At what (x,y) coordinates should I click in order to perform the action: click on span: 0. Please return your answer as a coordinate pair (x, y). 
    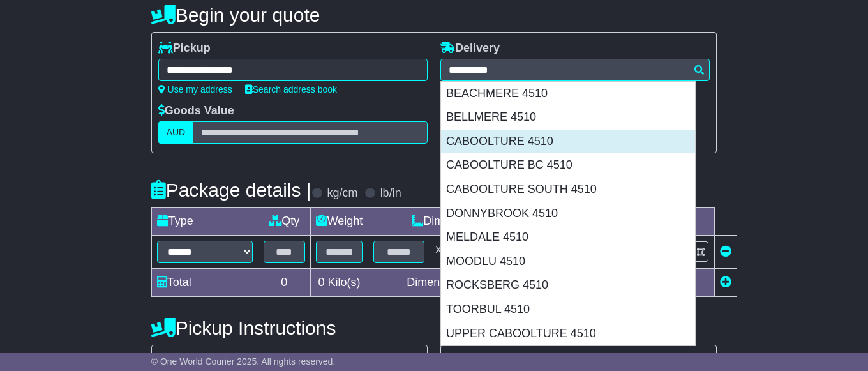
    Looking at the image, I should click on (322, 282).